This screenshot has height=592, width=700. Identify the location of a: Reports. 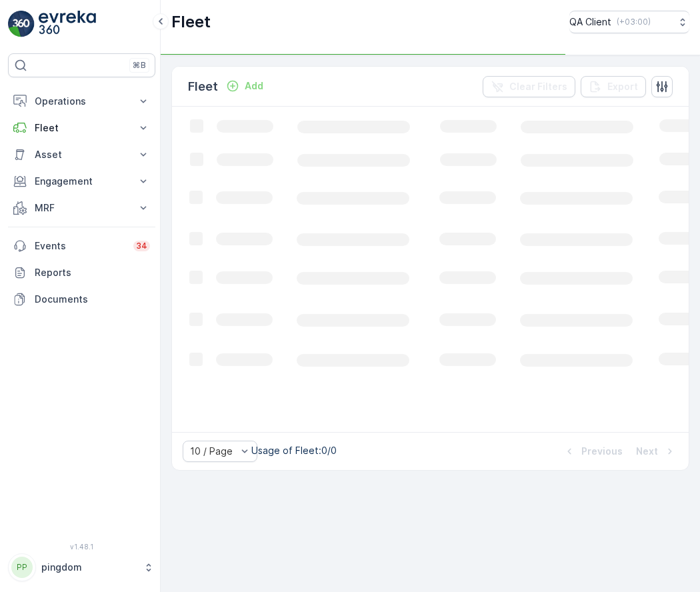
(81, 272).